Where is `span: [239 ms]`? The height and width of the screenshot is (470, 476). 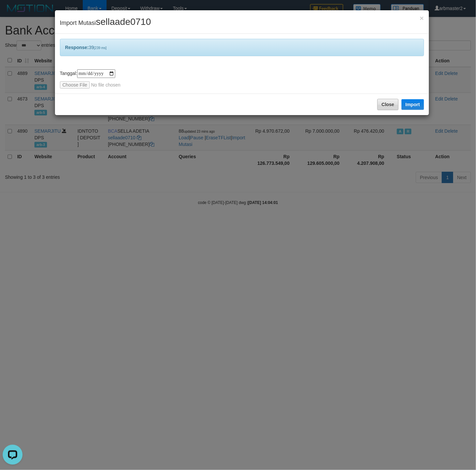
span: [239 ms] is located at coordinates (101, 48).